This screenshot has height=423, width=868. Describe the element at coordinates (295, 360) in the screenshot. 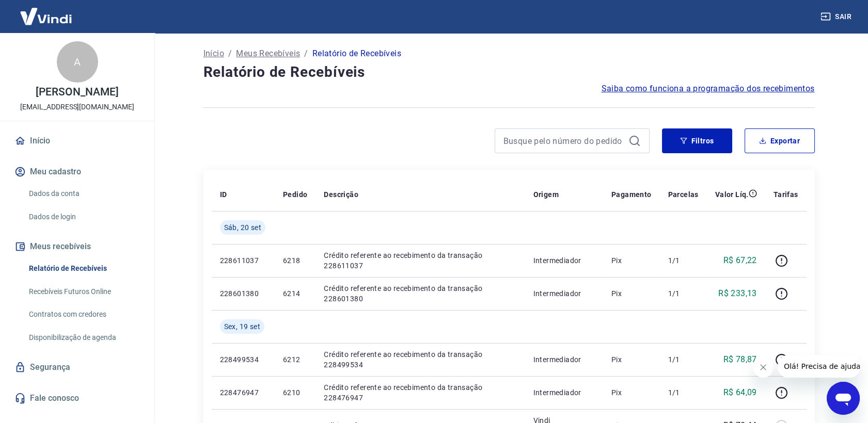

I see `p: 6212` at that location.